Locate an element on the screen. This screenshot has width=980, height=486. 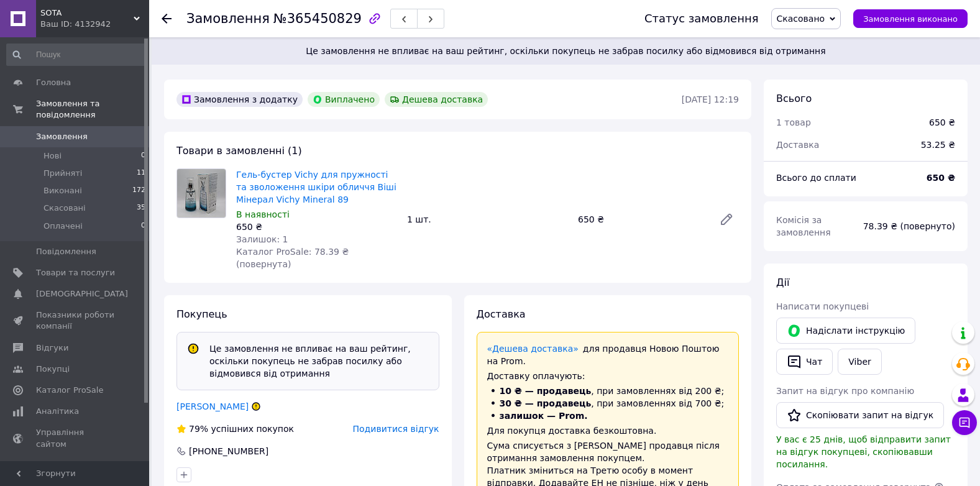
div: Це замовлення не впливає на ваш рейтинг, оскільки покупець не забрав посилку або відмовився від о... is located at coordinates (319, 361).